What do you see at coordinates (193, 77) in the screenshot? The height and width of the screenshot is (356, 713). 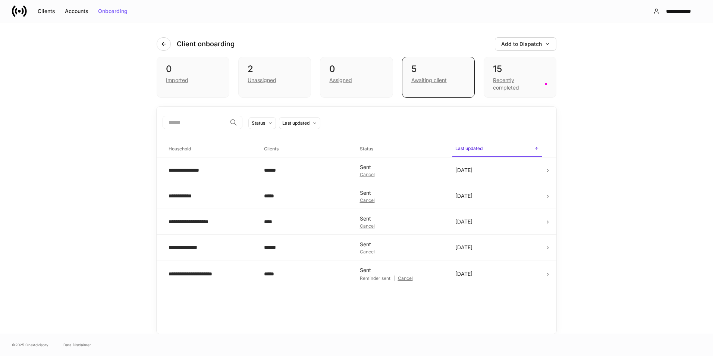 I see `div: 0Imported` at bounding box center [193, 77].